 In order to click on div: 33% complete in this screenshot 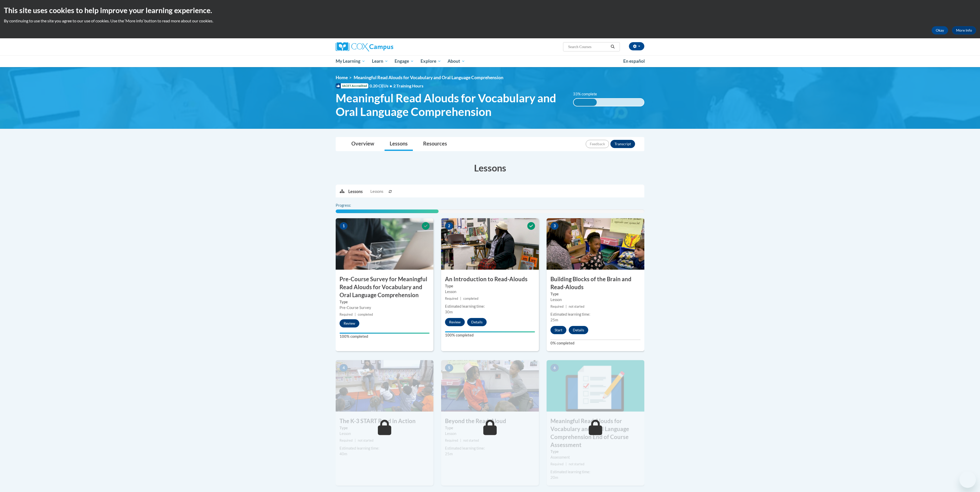, I will do `click(585, 102)`.